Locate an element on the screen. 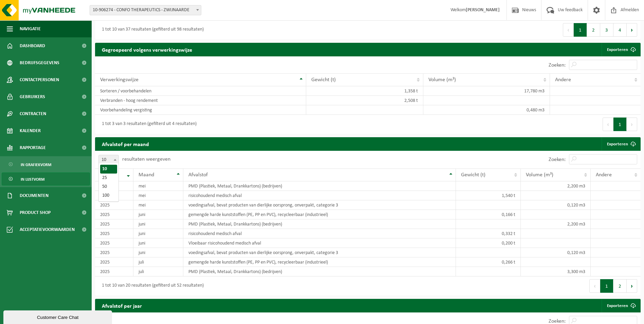 This screenshot has height=324, width=644. td: 0,266 t is located at coordinates (488, 262).